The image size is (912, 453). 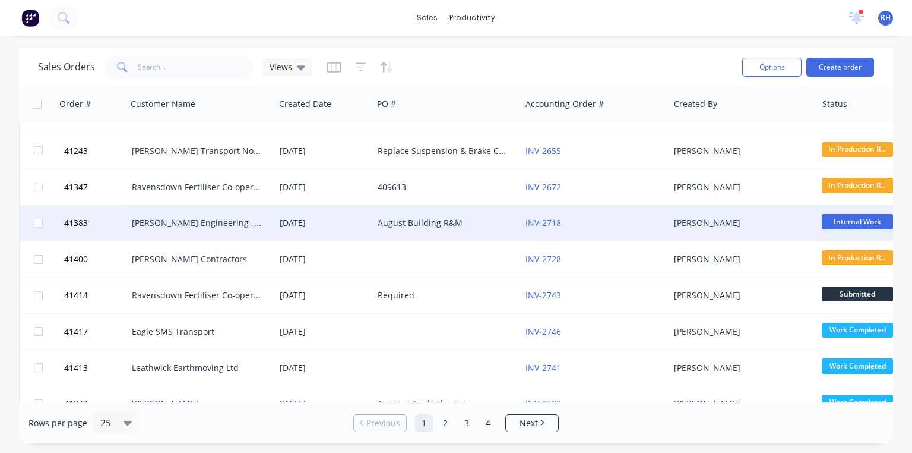 What do you see at coordinates (96, 187) in the screenshot?
I see `button: 41347` at bounding box center [96, 187].